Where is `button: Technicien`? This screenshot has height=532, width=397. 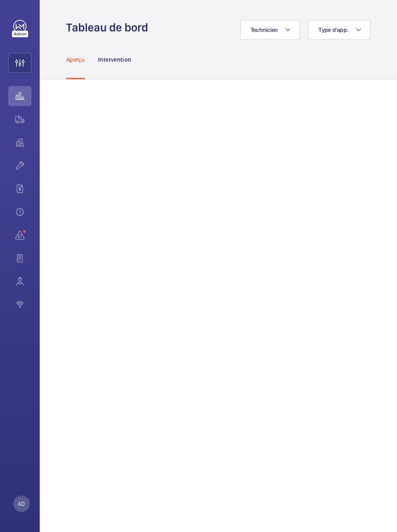
button: Technicien is located at coordinates (270, 30).